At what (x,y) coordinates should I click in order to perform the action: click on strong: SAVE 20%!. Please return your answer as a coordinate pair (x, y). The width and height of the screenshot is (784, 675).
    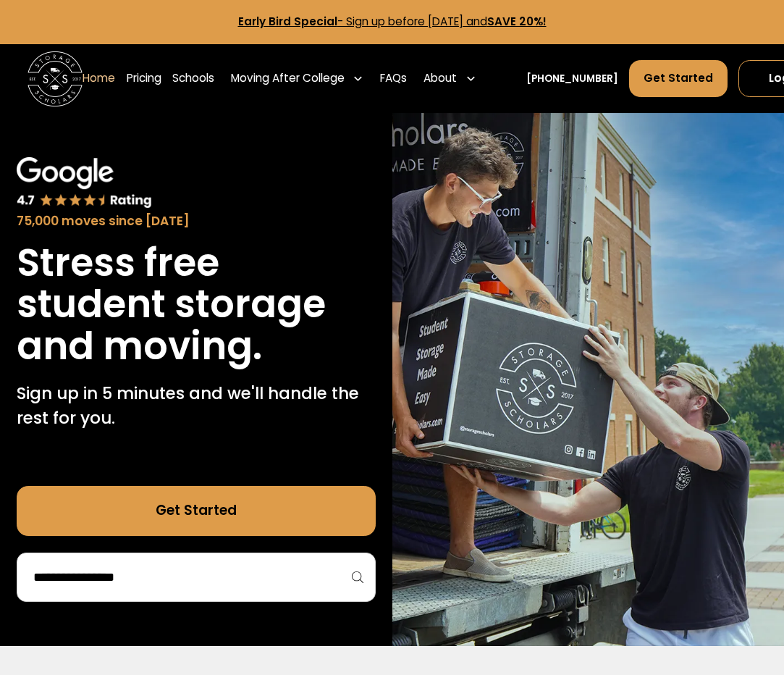
    Looking at the image, I should click on (516, 21).